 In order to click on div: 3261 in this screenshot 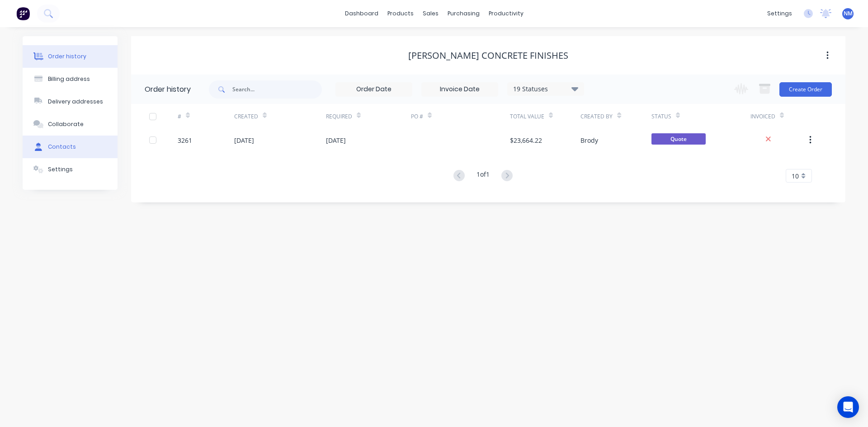, I will do `click(185, 140)`.